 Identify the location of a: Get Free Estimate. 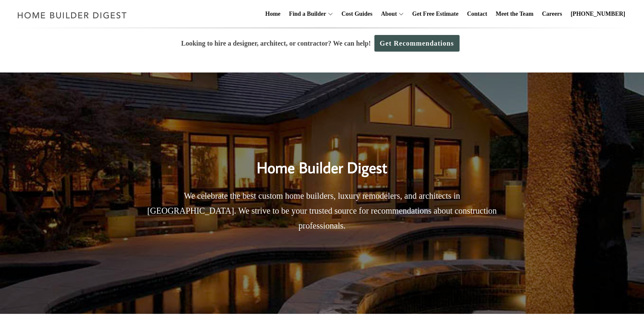
(436, 14).